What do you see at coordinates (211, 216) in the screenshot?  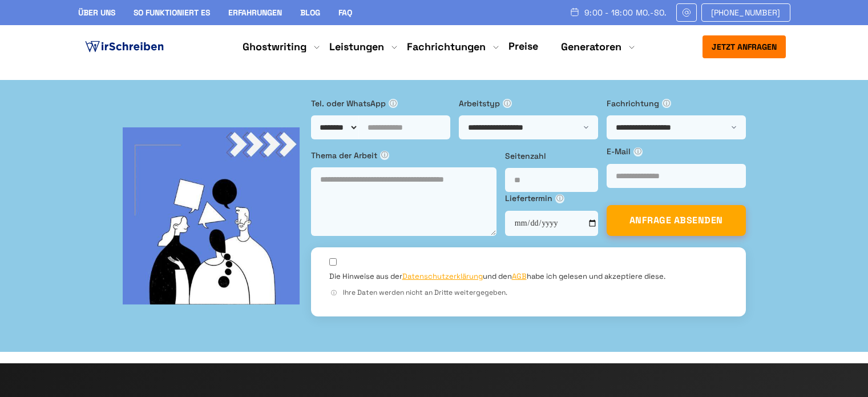 I see `img: bg` at bounding box center [211, 216].